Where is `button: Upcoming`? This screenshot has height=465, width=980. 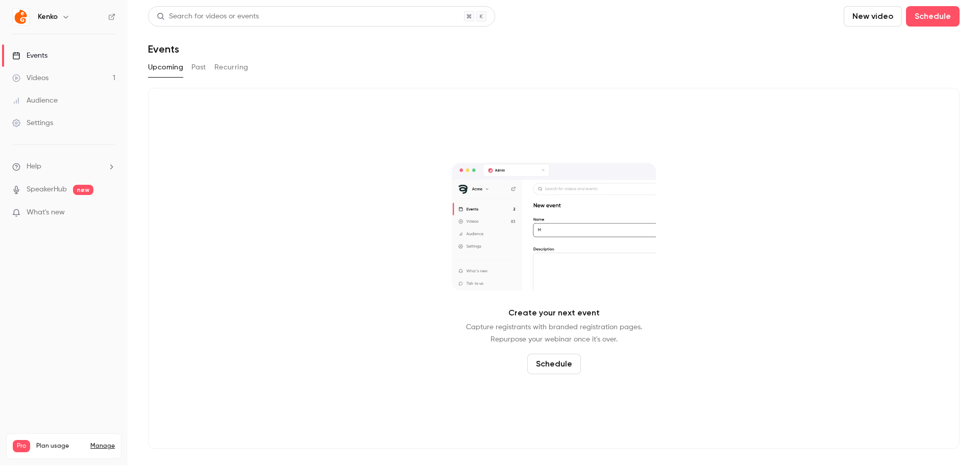
button: Upcoming is located at coordinates (165, 68).